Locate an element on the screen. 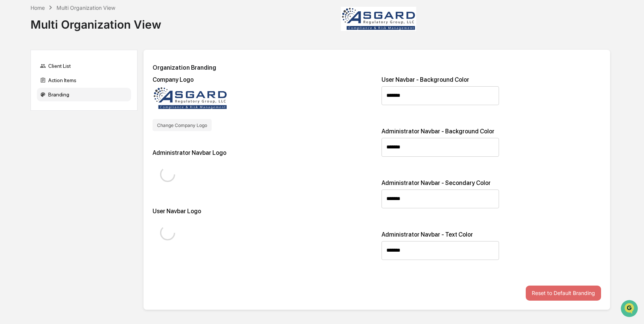  button: Change Company Logo is located at coordinates (182, 125).